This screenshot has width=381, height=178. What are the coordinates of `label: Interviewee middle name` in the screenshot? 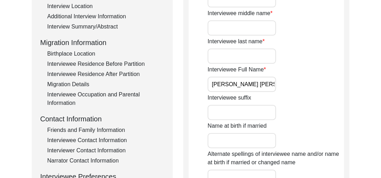 It's located at (240, 13).